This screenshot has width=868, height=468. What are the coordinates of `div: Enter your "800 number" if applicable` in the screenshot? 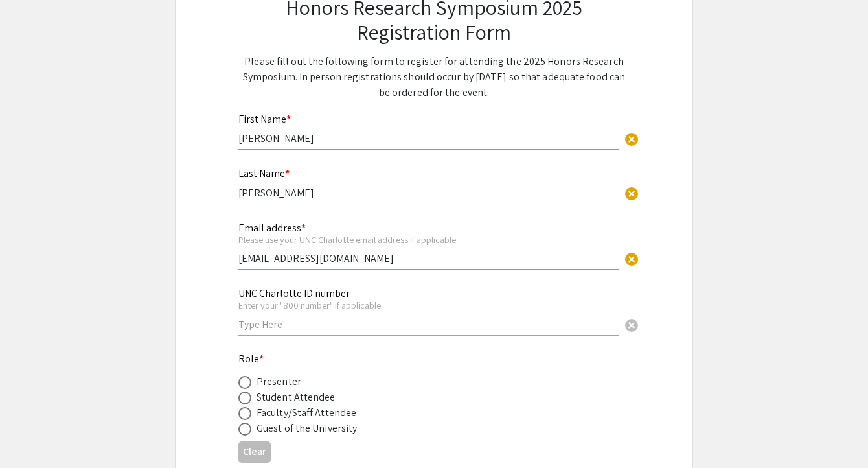 It's located at (428, 306).